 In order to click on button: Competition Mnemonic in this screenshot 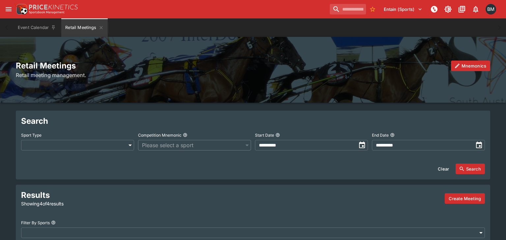, I will do `click(185, 135)`.